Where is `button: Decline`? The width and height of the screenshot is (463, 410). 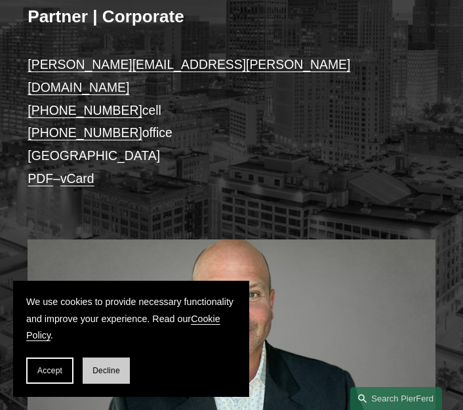
button: Decline is located at coordinates (106, 371).